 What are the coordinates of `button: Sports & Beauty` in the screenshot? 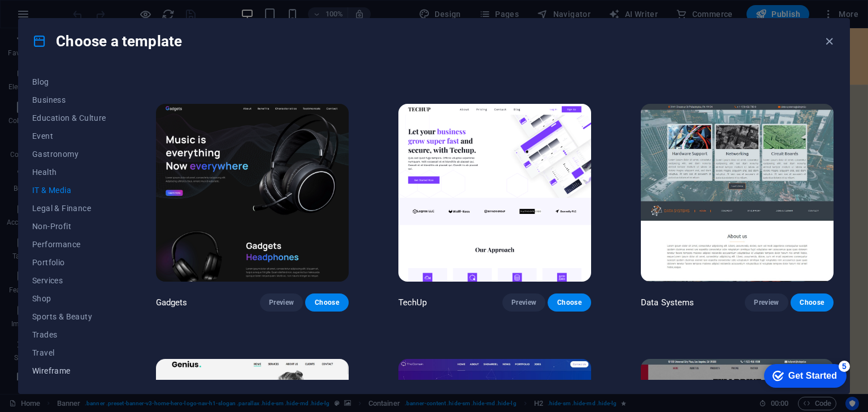 It's located at (69, 316).